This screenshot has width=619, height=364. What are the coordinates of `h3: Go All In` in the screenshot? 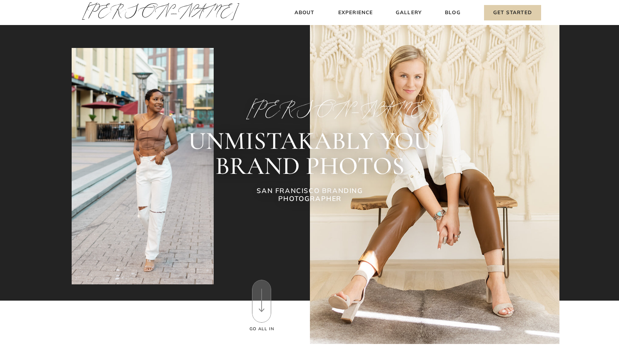 It's located at (261, 329).